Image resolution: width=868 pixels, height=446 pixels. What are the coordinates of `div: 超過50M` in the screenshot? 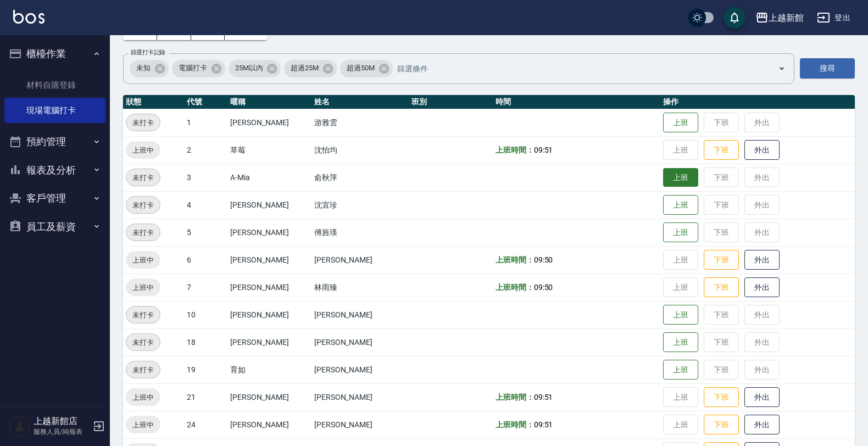 It's located at (367, 69).